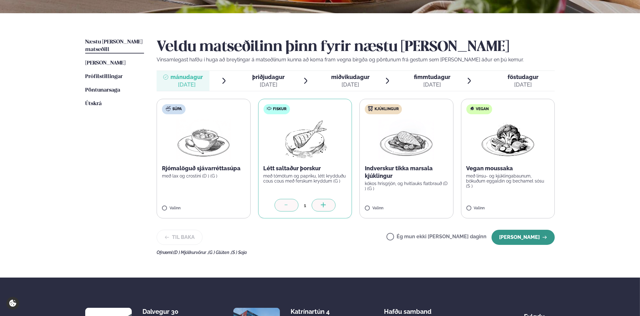 The height and width of the screenshot is (316, 640). What do you see at coordinates (305, 139) in the screenshot?
I see `img: Fish.png` at bounding box center [305, 139].